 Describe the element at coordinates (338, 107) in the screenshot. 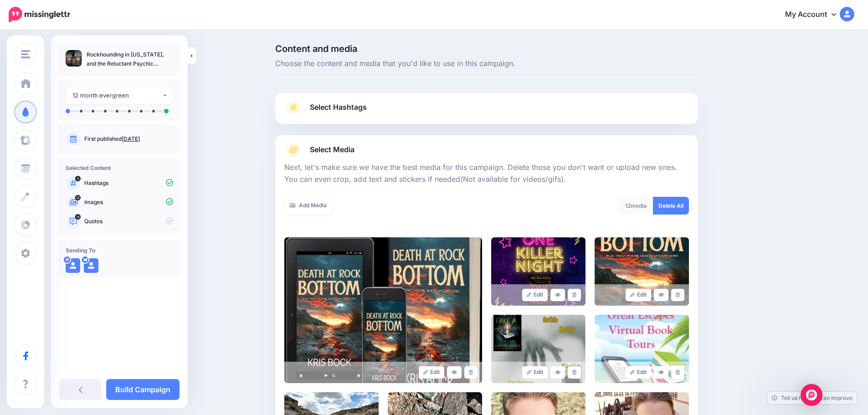

I see `span: Select Hashtags` at that location.